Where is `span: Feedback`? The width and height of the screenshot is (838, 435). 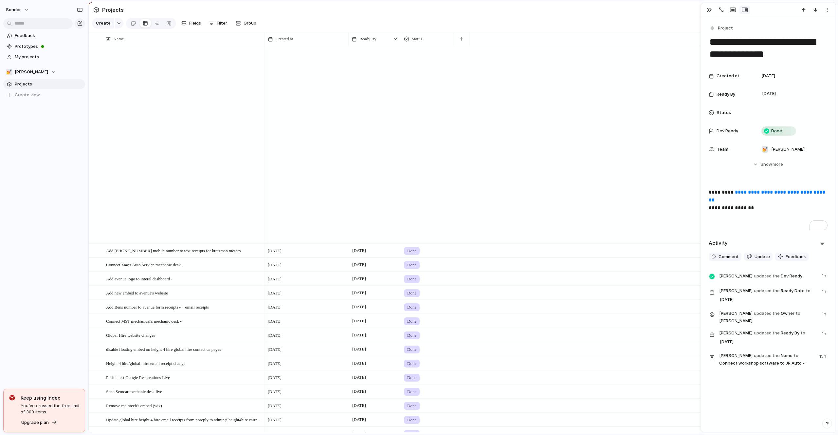 span: Feedback is located at coordinates (49, 36).